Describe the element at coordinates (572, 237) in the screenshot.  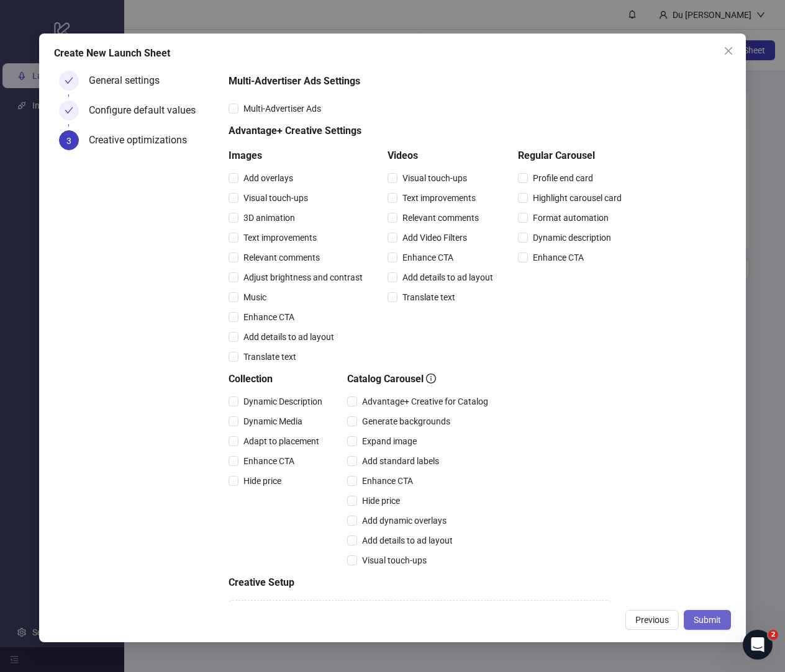
I see `span: Dynamic description` at that location.